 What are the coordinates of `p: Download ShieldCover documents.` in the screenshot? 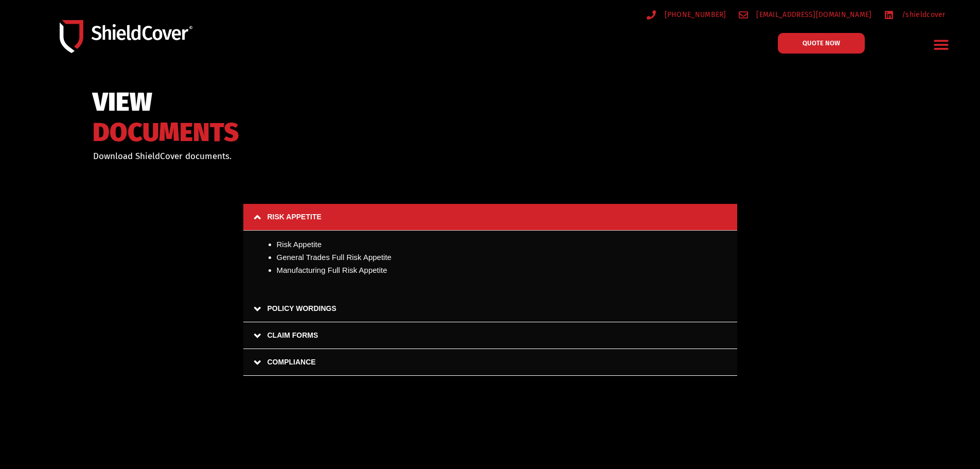 It's located at (285, 156).